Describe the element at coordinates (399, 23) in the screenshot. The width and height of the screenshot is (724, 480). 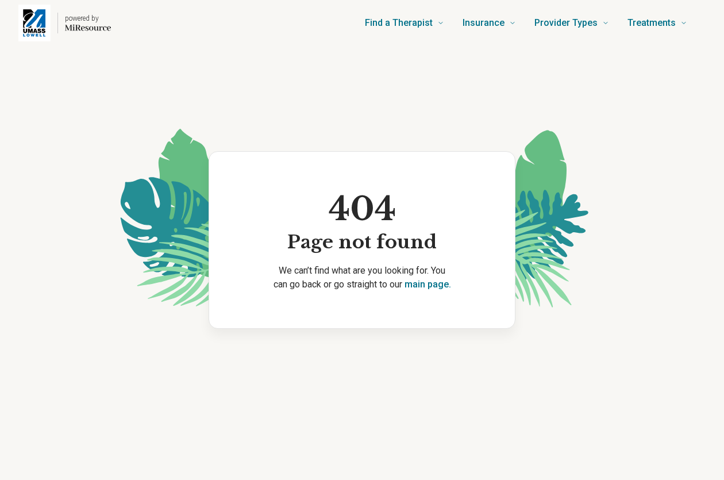
I see `span: Find a Therapist` at that location.